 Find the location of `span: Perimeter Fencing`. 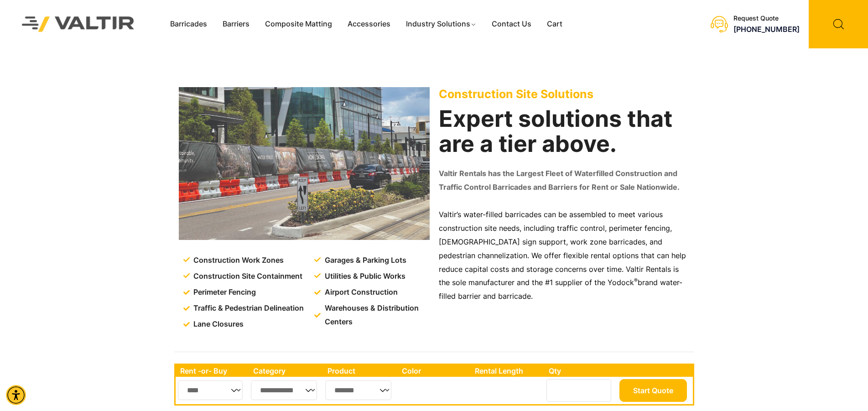

span: Perimeter Fencing is located at coordinates (224, 292).